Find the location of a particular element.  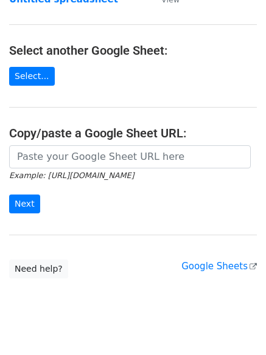

a: Need help? is located at coordinates (38, 269).